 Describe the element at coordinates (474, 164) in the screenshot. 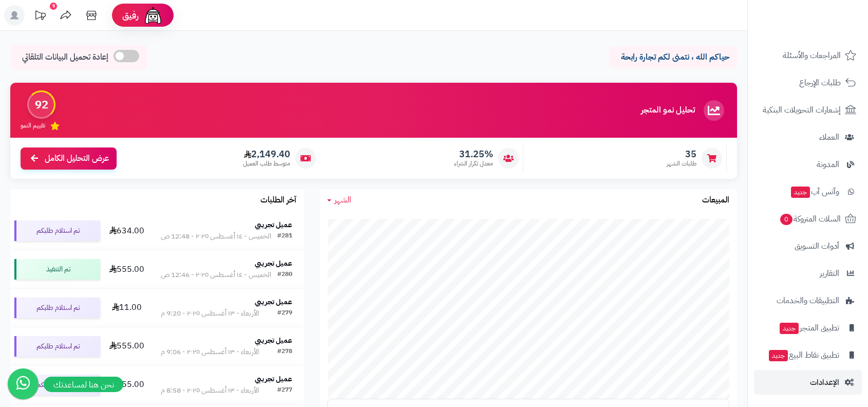

I see `span: معدل تكرار الشراء` at that location.